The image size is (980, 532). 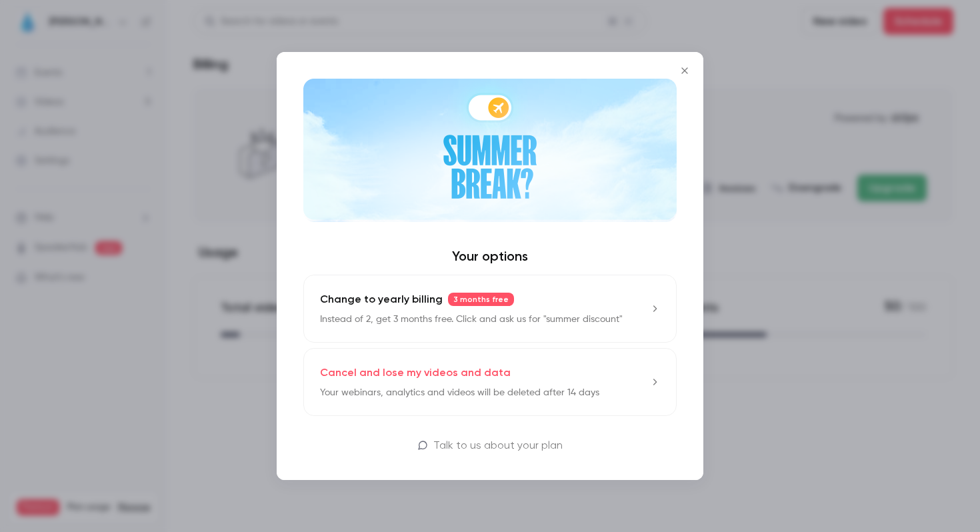 What do you see at coordinates (460, 393) in the screenshot?
I see `p: Your webinars, analytics and videos will be deleted after 14 days` at bounding box center [460, 393].